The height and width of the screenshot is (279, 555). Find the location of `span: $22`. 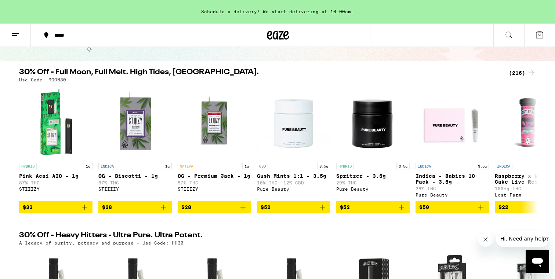

span: $22 is located at coordinates (503, 207).